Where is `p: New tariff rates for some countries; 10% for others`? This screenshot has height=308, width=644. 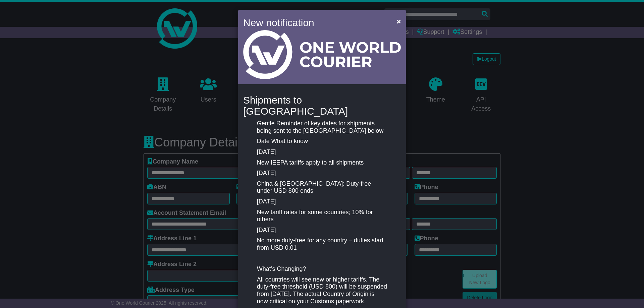
p: New tariff rates for some countries; 10% for others is located at coordinates (322, 216).